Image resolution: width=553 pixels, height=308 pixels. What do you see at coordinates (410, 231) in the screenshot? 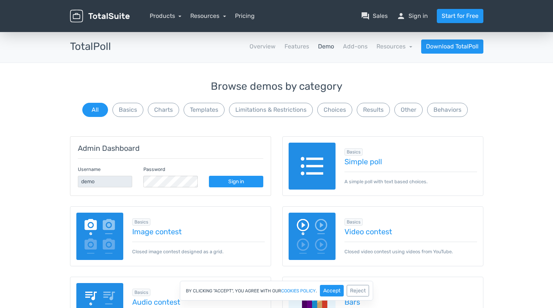
I see `a: Video contest` at bounding box center [410, 231].